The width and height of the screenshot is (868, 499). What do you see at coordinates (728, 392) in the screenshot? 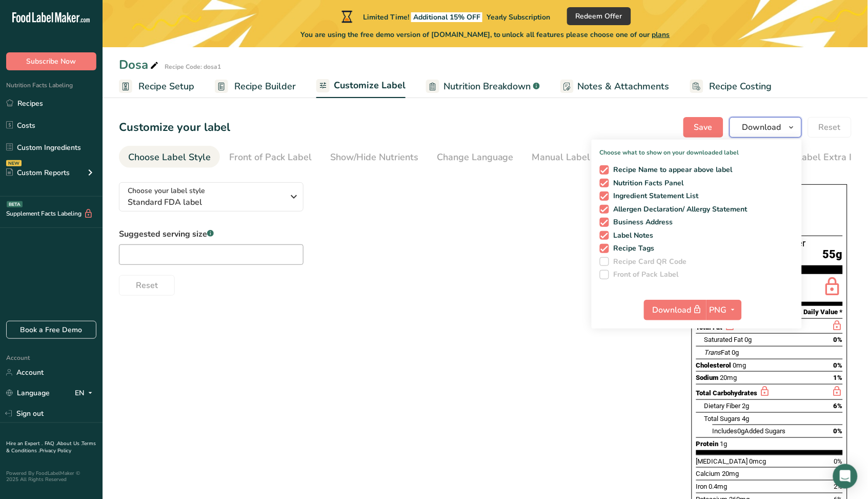
I see `span: Total Carbohydrates` at bounding box center [728, 392].